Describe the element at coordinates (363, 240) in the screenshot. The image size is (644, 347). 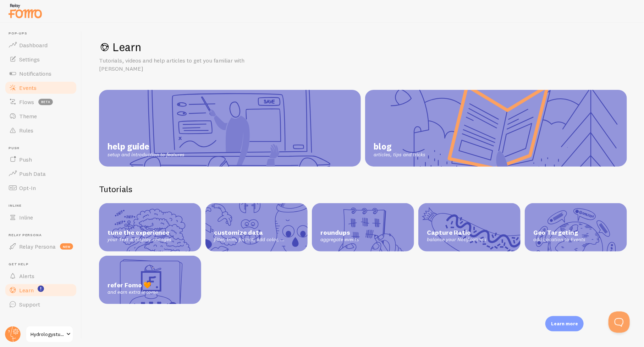
I see `span: aggregate events` at that location.